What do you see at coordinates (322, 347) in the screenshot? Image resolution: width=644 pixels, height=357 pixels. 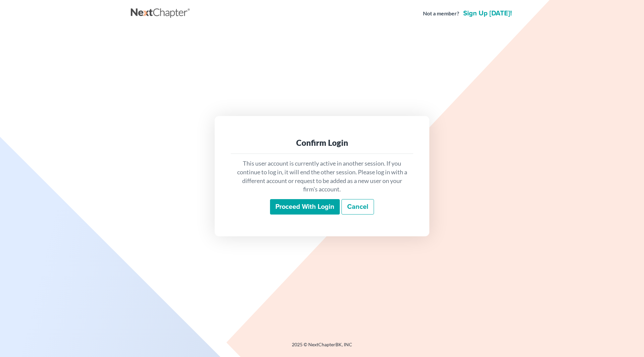 I see `div: 2025 © NextChapterBK, INC` at bounding box center [322, 347].